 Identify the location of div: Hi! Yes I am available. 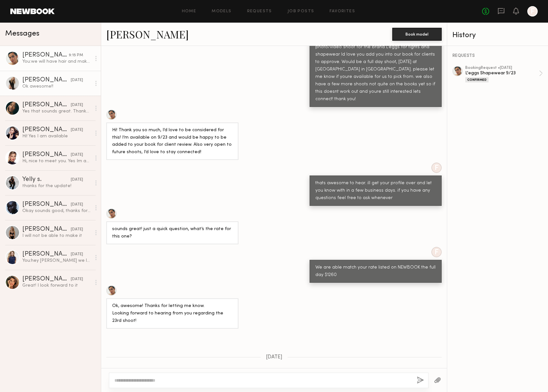
(57, 136).